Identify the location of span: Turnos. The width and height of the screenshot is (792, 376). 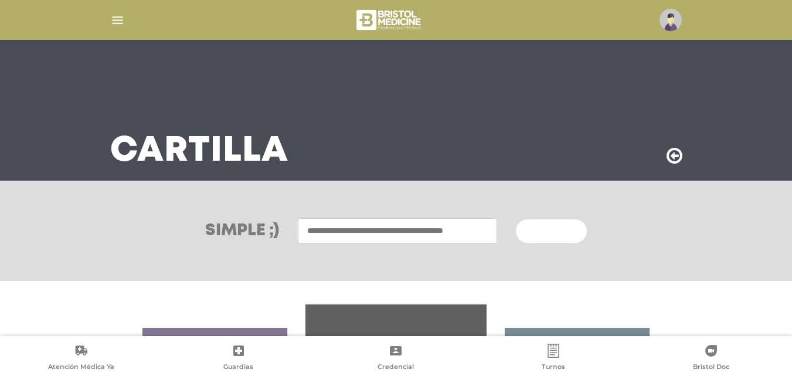
(553, 367).